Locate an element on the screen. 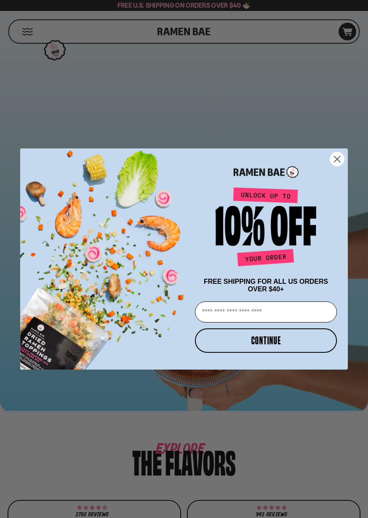 This screenshot has width=368, height=518. img: ce7035ce-2e49-461c-ae4b-8ade7372f32c.png is located at coordinates (106, 255).